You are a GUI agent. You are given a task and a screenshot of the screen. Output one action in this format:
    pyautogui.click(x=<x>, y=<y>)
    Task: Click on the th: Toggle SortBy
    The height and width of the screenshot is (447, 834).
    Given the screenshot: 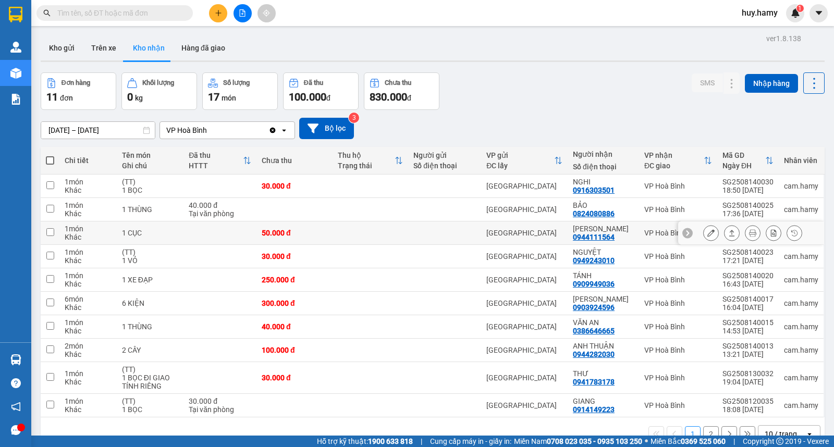 What is the action you would take?
    pyautogui.click(x=371, y=161)
    